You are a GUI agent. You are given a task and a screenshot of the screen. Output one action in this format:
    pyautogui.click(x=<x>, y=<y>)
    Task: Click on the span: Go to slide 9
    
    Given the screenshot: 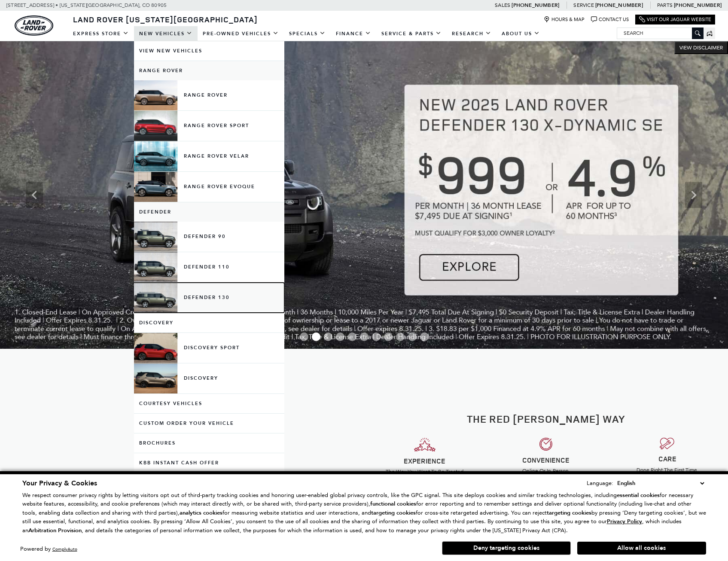 What is the action you would take?
    pyautogui.click(x=401, y=337)
    